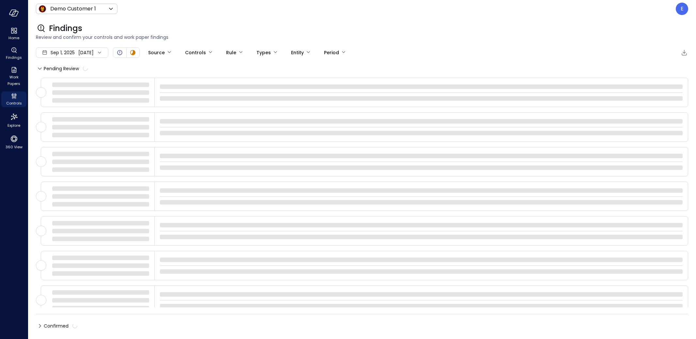 The height and width of the screenshot is (339, 696). I want to click on span: Confirmed, so click(60, 326).